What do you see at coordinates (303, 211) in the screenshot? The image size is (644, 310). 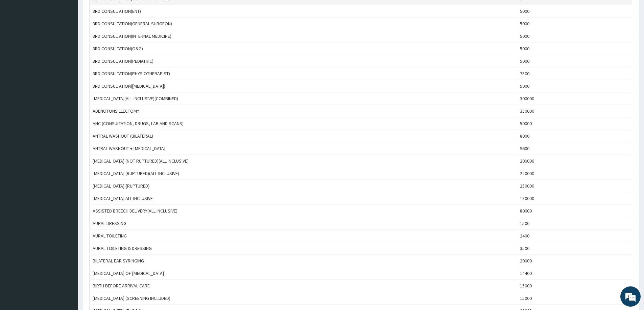 I see `td: ASSISTED BREECH DELIVERY(ALL INCLUSIVE)` at bounding box center [303, 211].